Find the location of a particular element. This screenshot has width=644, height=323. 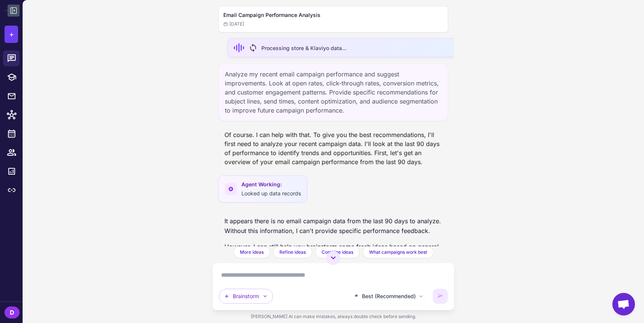

span: Agent Working: is located at coordinates (271, 184).